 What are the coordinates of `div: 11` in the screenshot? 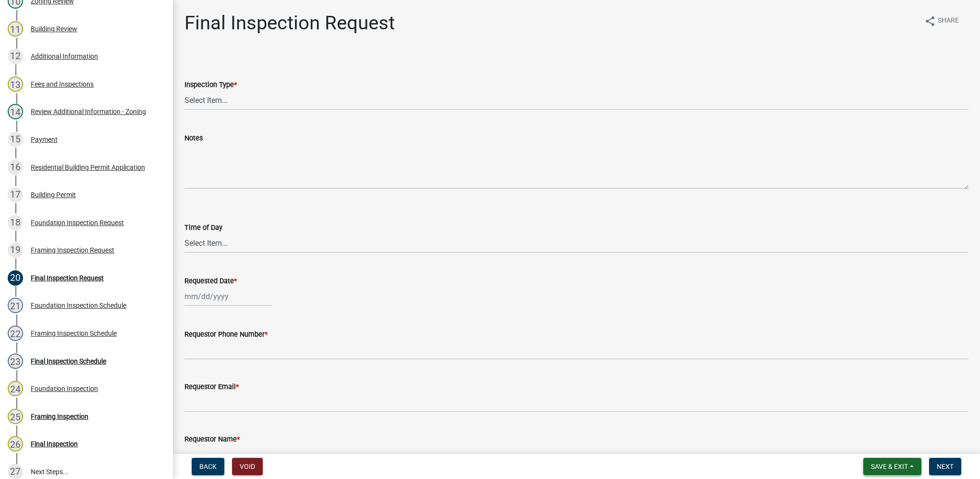 It's located at (15, 29).